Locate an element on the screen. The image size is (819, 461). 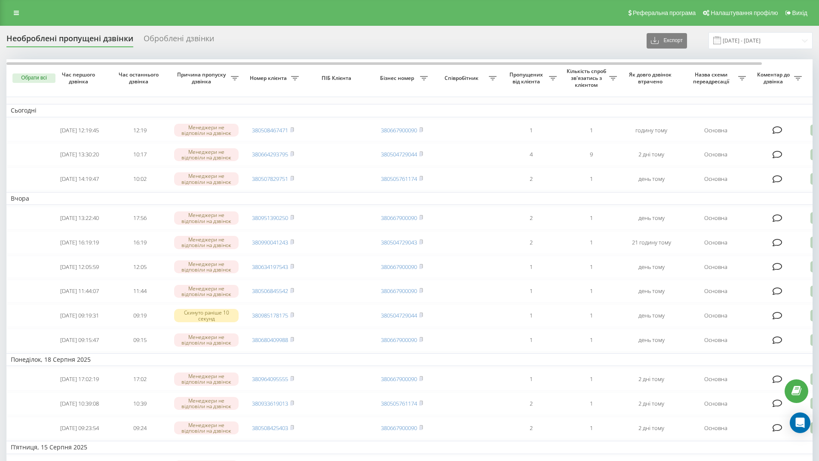
a: 380508467471 is located at coordinates (270, 130).